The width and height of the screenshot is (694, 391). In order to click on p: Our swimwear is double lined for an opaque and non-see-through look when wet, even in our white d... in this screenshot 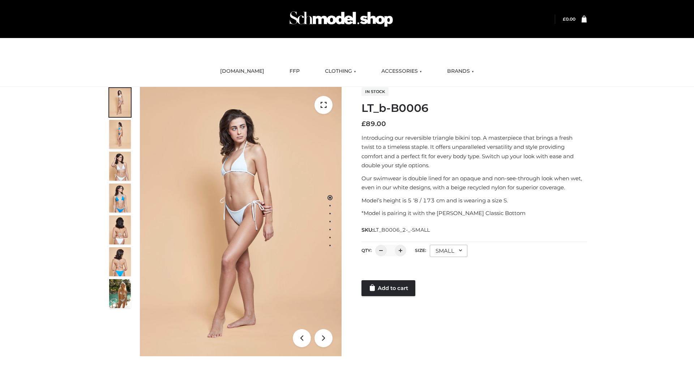, I will do `click(474, 183)`.